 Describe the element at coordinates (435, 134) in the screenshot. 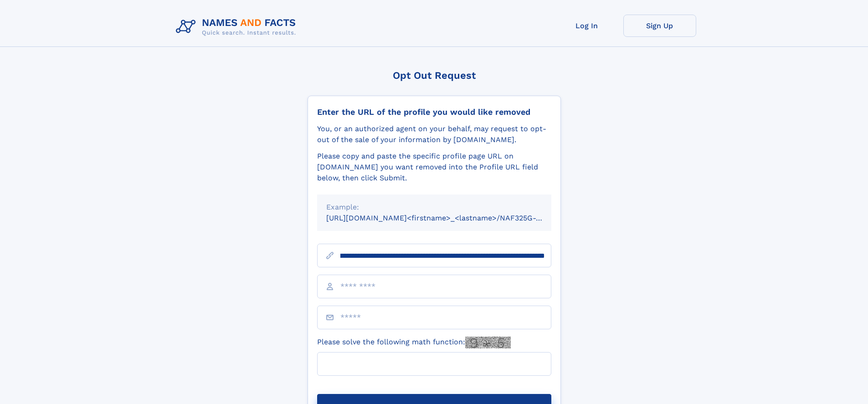

I see `div: You, or an authorized agent on your behalf, may request to opt-out of the sale of your informatio...` at that location.